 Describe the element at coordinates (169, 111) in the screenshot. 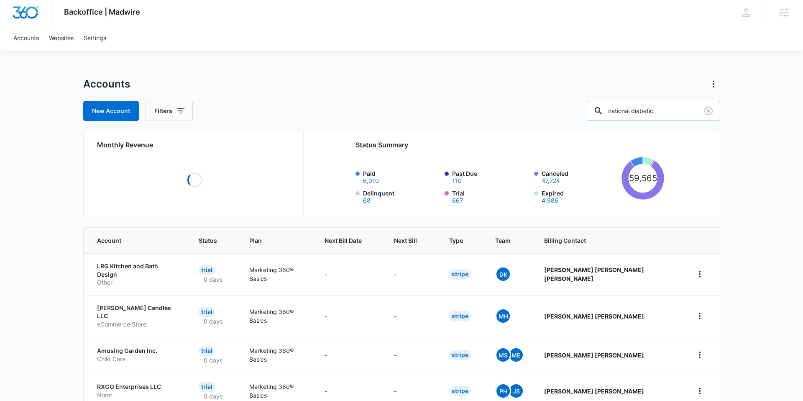

I see `button: Filters` at that location.